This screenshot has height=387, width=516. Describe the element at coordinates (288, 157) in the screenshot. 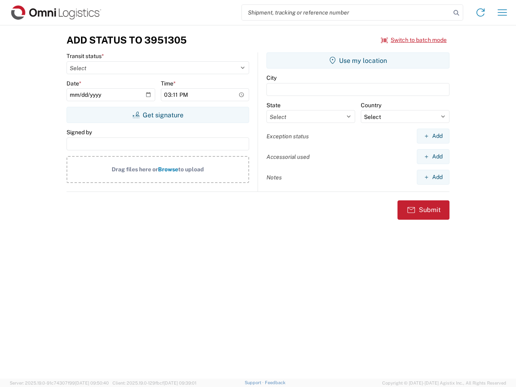

I see `label: Accessorial used` at that location.